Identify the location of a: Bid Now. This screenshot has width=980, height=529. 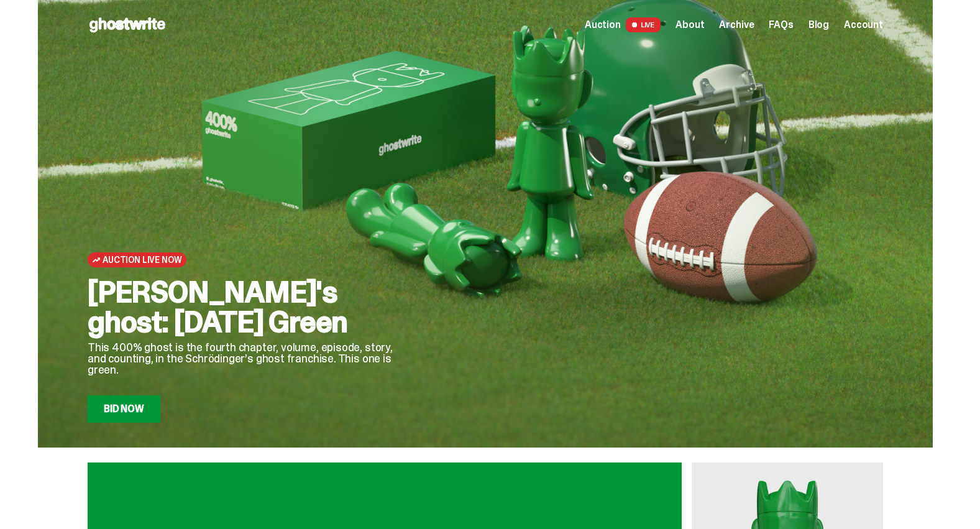
(124, 409).